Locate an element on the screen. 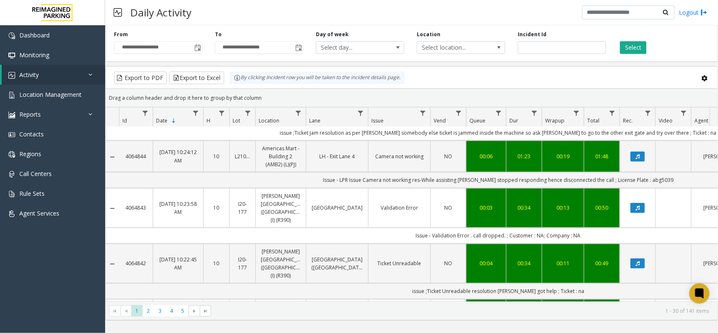 The height and width of the screenshot is (333, 718). label: Day of week is located at coordinates (332, 35).